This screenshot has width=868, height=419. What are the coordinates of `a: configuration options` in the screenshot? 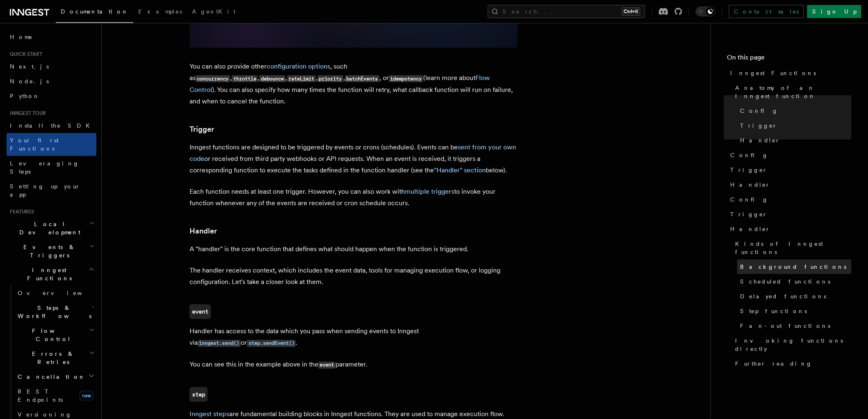 It's located at (298, 66).